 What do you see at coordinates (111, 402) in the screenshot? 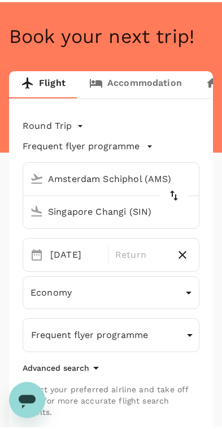
I see `p: Select your preferred airline and take off time for more accurate flight search results.` at bounding box center [111, 402].